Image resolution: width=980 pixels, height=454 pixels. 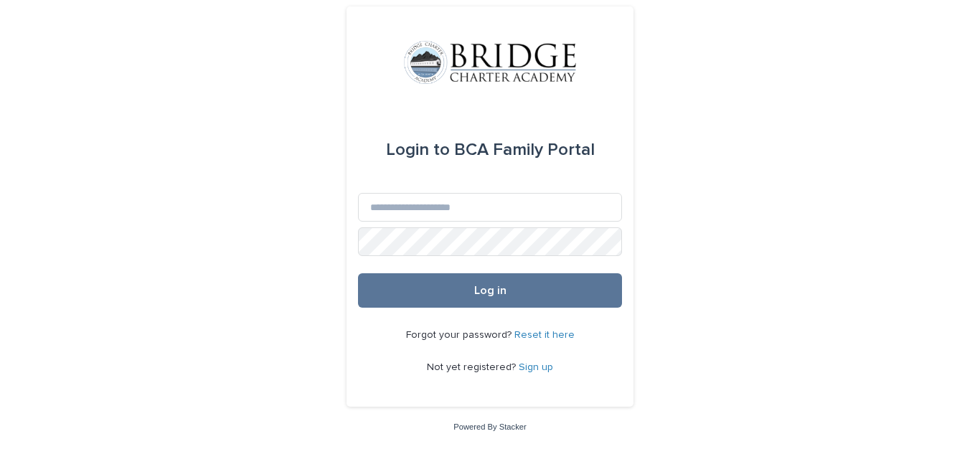 What do you see at coordinates (417, 150) in the screenshot?
I see `span: Login to` at bounding box center [417, 150].